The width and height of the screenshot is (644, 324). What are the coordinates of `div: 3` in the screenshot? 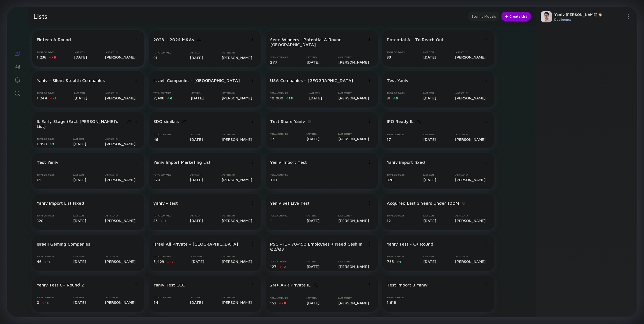 It's located at (53, 144).